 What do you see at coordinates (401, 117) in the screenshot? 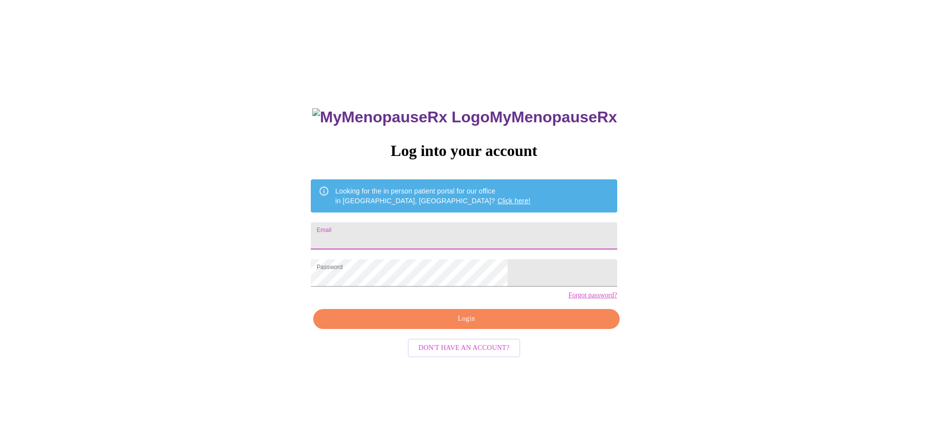
I see `img: MyMenopauseRx Logo` at bounding box center [401, 117].